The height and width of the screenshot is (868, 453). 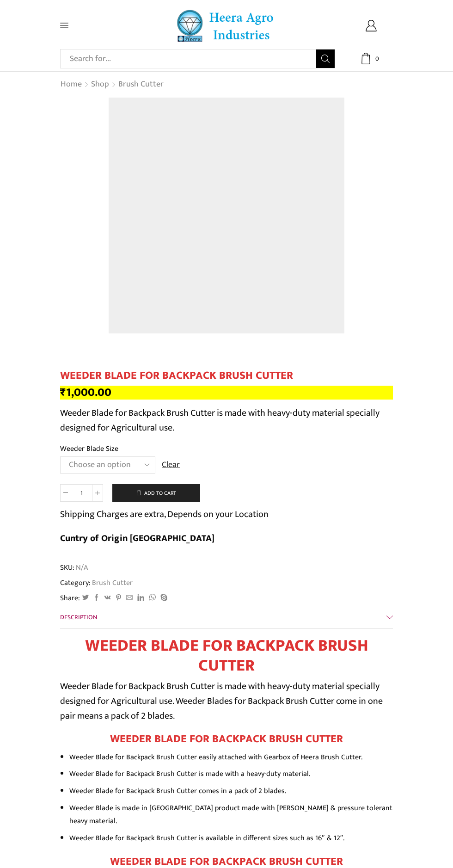 What do you see at coordinates (371, 58) in the screenshot?
I see `a: 0` at bounding box center [371, 58].